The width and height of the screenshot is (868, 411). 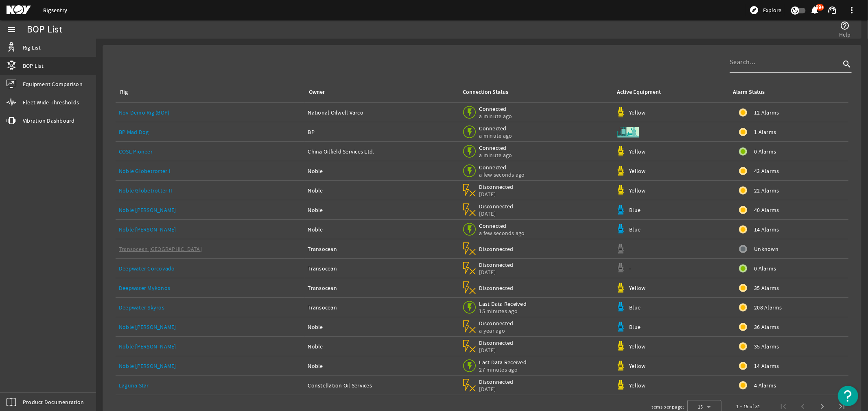 I want to click on div: Rig, so click(x=124, y=92).